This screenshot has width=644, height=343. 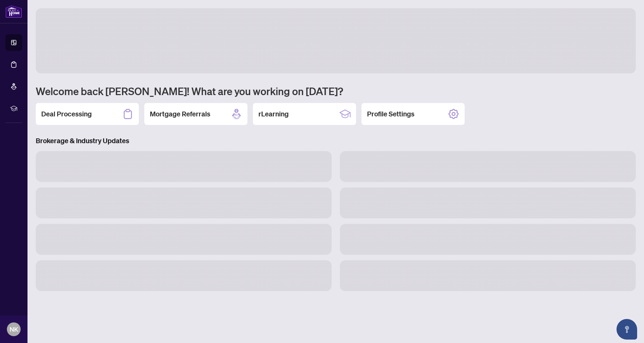 What do you see at coordinates (627, 329) in the screenshot?
I see `button: Open asap` at bounding box center [627, 329].